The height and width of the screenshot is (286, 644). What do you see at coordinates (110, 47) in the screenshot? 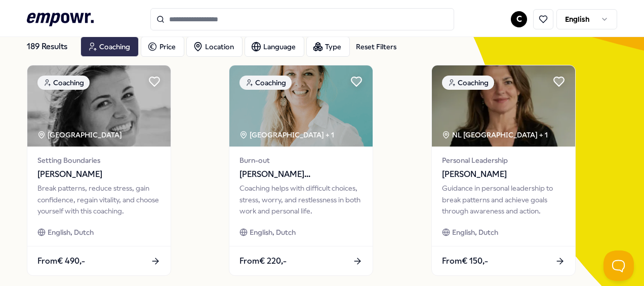
I see `button: Coaching` at bounding box center [110, 47].